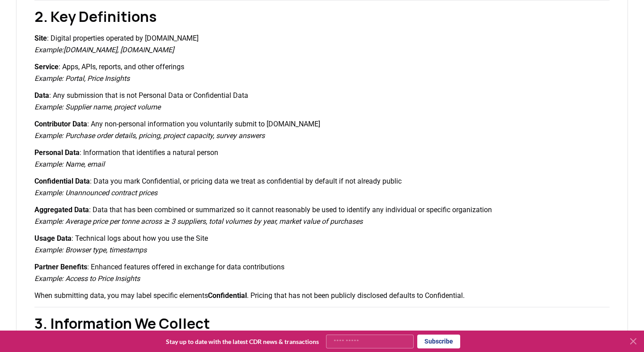  What do you see at coordinates (322, 101) in the screenshot?
I see `p: : Any submission that is not Personal Data or Confidential Data` at bounding box center [322, 101].